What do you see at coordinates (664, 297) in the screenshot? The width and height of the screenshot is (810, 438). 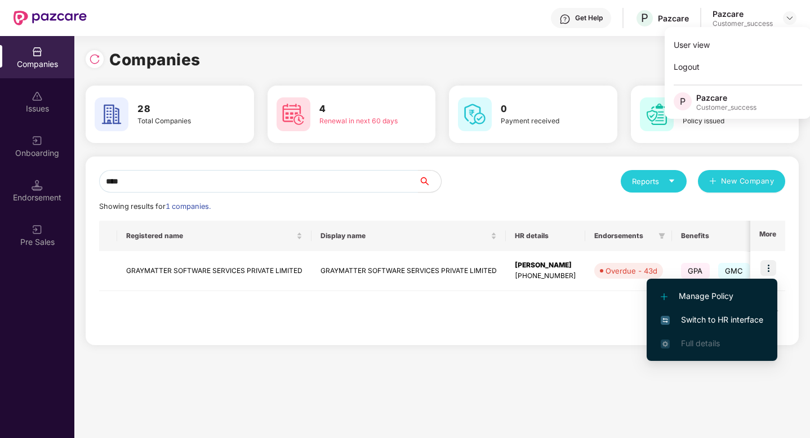 I see `img: svg+xml;base64,PHN2ZyB4bWxucz0iaHR0cDovL3d3dy53My5vcmcvMjAwMC9zdmciIHdpZHRoPSIxMi4yMDEiIGhlaWdodD...` at bounding box center [664, 297].